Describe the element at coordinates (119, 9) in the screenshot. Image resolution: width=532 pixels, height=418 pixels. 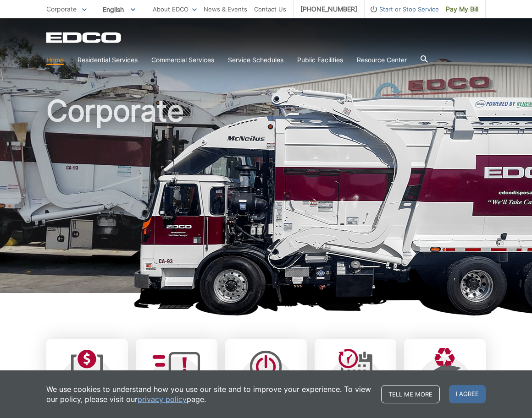
I see `span: English` at that location.